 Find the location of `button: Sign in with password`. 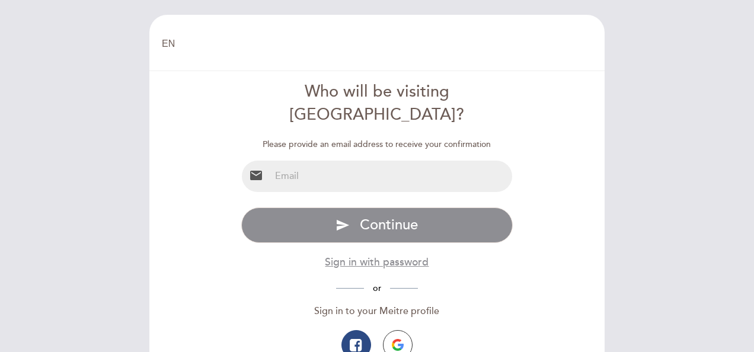

button: Sign in with password is located at coordinates (376, 262).